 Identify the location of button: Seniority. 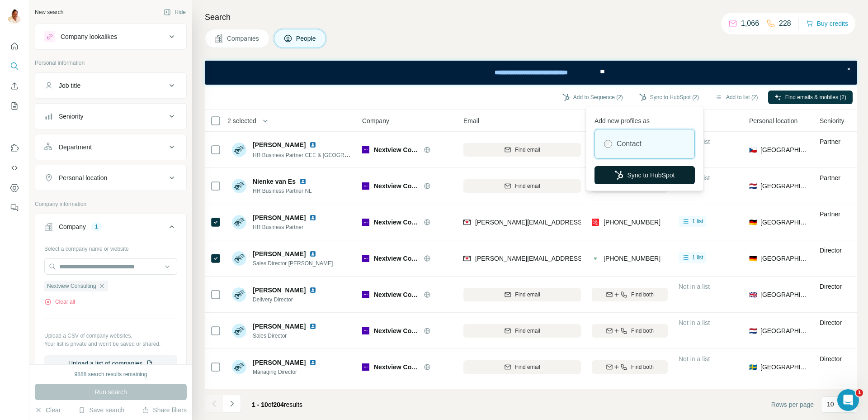
(111, 117).